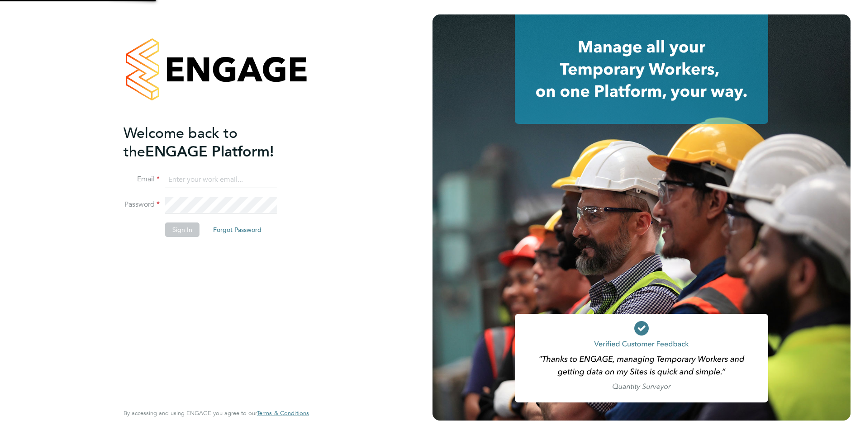 The width and height of the screenshot is (865, 435). What do you see at coordinates (221, 180) in the screenshot?
I see `input: Enter your work email...` at bounding box center [221, 180].